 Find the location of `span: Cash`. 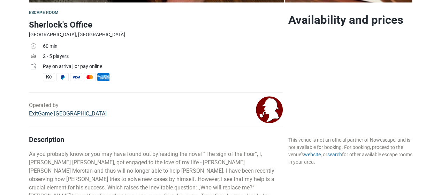

span: Cash is located at coordinates (49, 77).